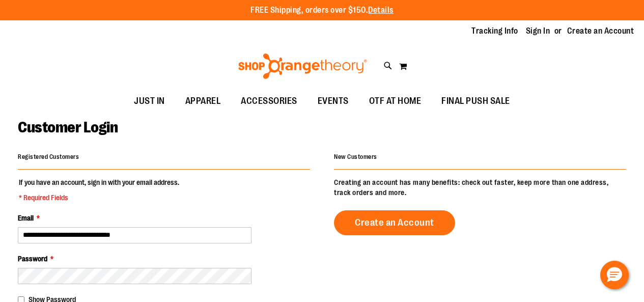 The height and width of the screenshot is (302, 644). I want to click on a: Details, so click(381, 10).